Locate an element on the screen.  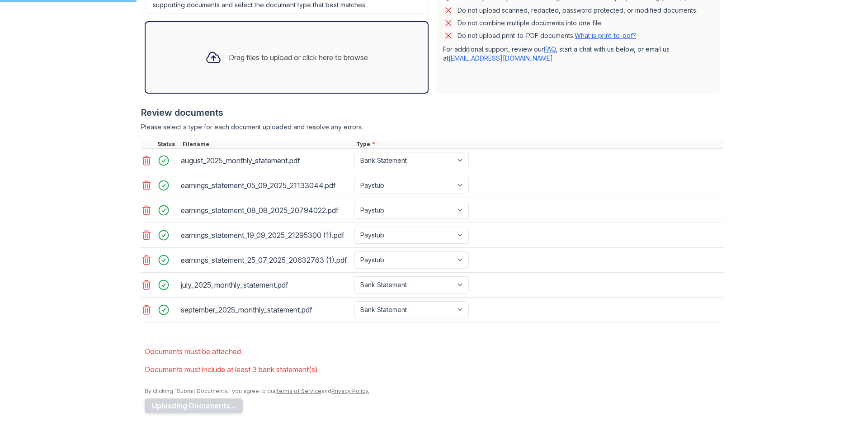
p: Do not upload print-to-PDF documents. is located at coordinates (547, 36).